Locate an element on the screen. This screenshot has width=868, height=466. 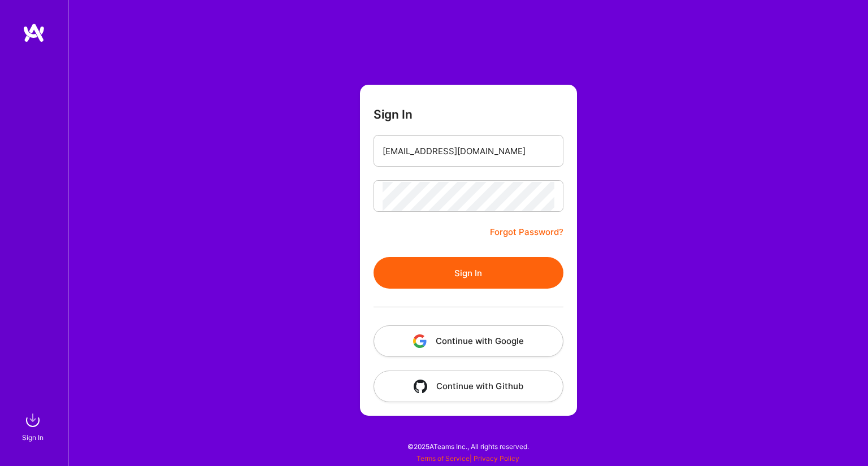
a: Privacy Policy is located at coordinates (496, 458).